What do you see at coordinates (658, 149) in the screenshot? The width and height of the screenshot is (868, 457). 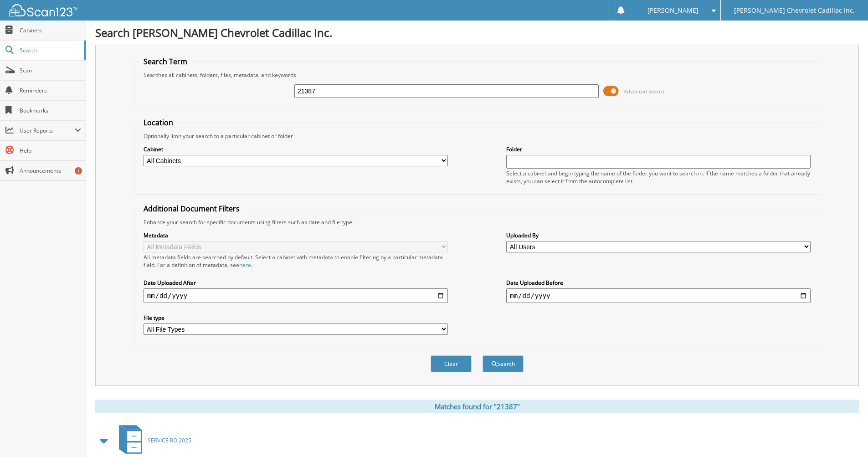 I see `label: Folder` at bounding box center [658, 149].